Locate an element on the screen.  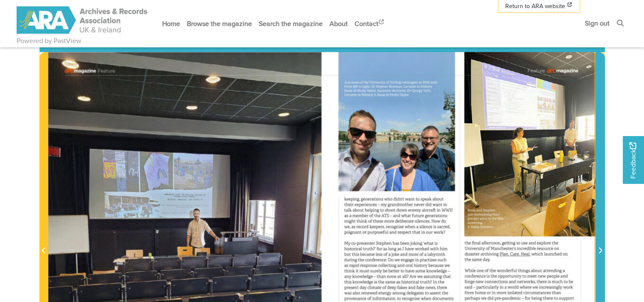
a: Would you like to provide feedback? is located at coordinates (633, 159).